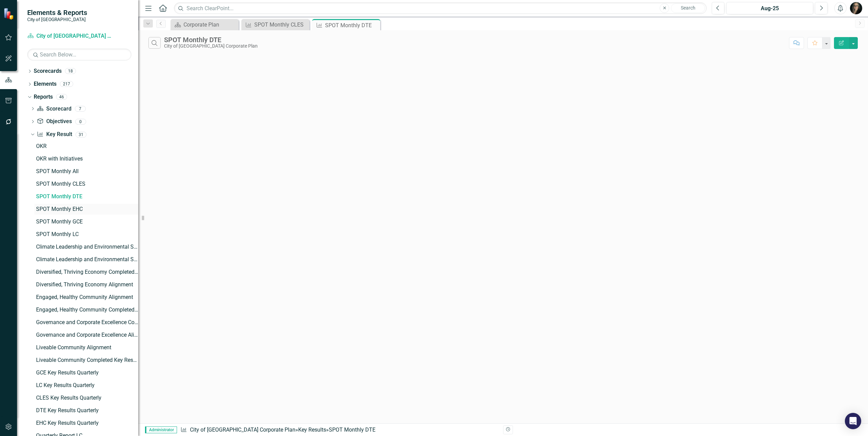 The width and height of the screenshot is (868, 436). Describe the element at coordinates (54, 134) in the screenshot. I see `a: Key Result` at that location.